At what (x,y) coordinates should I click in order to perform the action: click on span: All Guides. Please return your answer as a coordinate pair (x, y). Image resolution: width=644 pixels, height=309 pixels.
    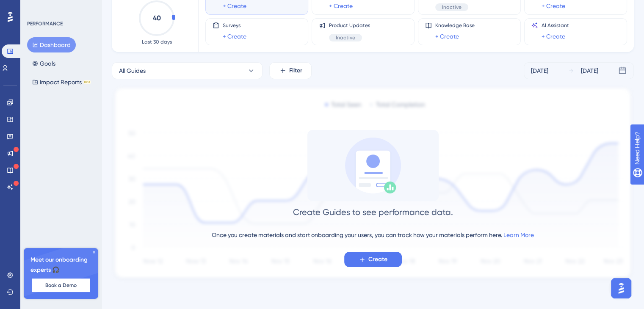
    Looking at the image, I should click on (132, 71).